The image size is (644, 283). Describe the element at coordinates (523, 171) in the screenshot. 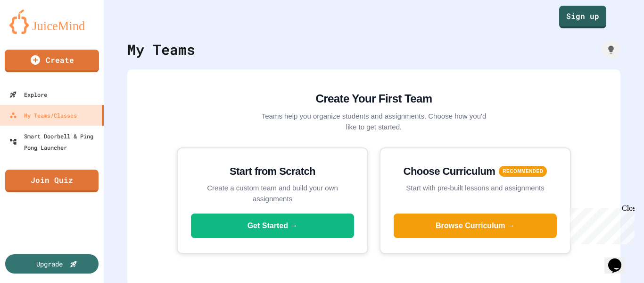

I see `span: RECOMMENDED` at that location.